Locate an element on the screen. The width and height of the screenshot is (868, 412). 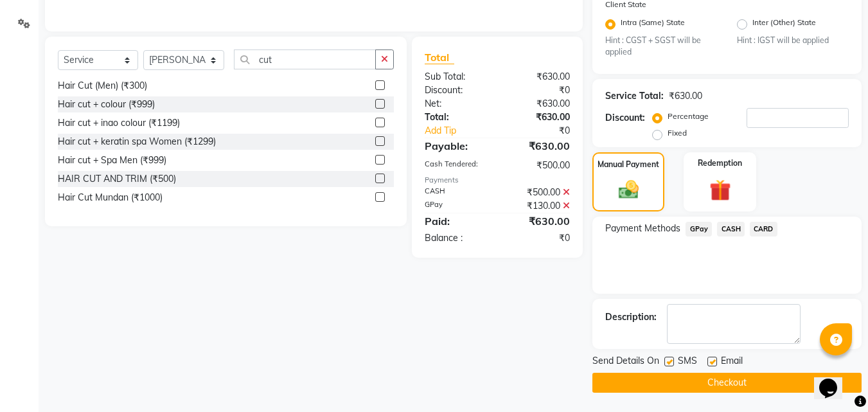
label: Intra (Same) State is located at coordinates (653, 25).